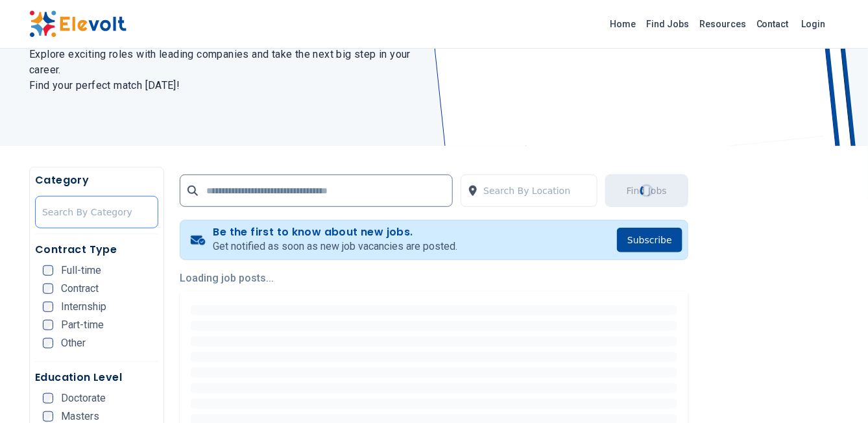 This screenshot has width=868, height=423. What do you see at coordinates (336, 232) in the screenshot?
I see `h4: Be the first to know about new jobs.` at bounding box center [336, 232].